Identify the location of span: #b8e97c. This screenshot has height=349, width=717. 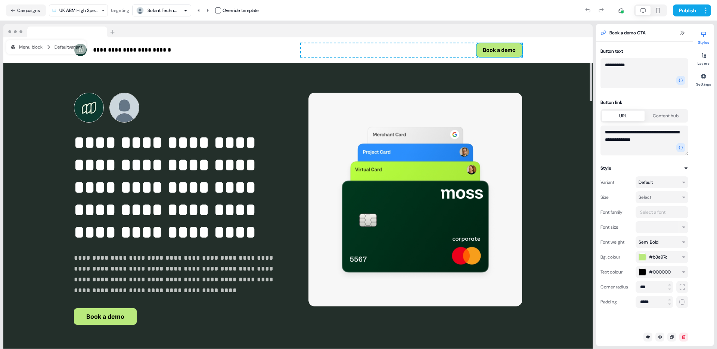
(658, 257).